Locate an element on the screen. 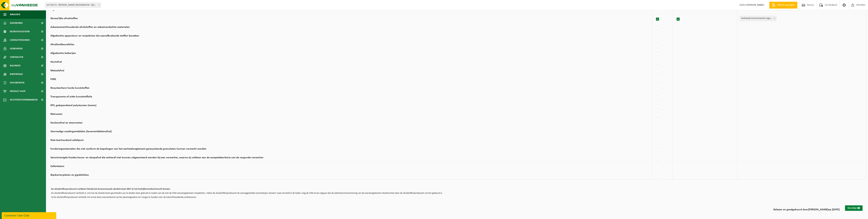 The image size is (868, 219). span: Navigatie is located at coordinates (15, 15).